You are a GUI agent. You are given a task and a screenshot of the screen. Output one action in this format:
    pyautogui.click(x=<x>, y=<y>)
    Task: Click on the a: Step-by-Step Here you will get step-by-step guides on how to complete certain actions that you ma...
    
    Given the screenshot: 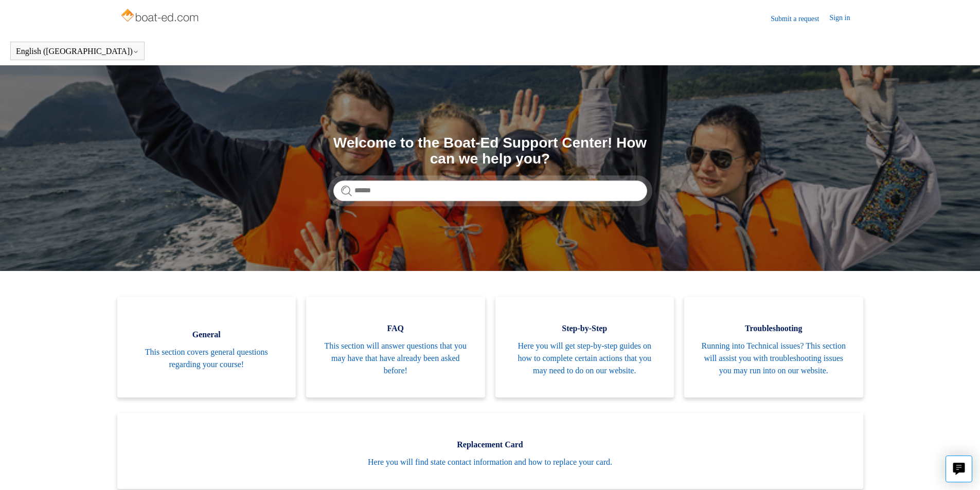 What is the action you would take?
    pyautogui.click(x=585, y=347)
    